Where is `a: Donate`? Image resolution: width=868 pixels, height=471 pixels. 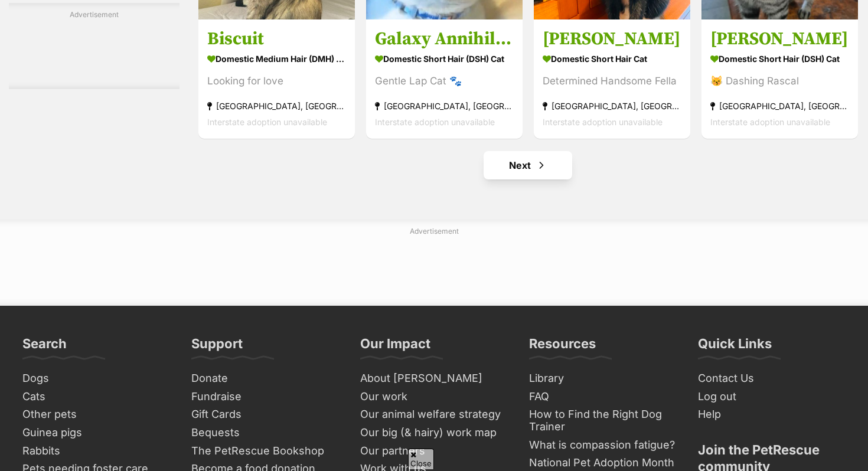 a: Donate is located at coordinates (265, 378).